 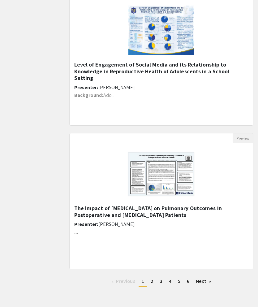 What do you see at coordinates (188, 281) in the screenshot?
I see `span: 6` at bounding box center [188, 281].